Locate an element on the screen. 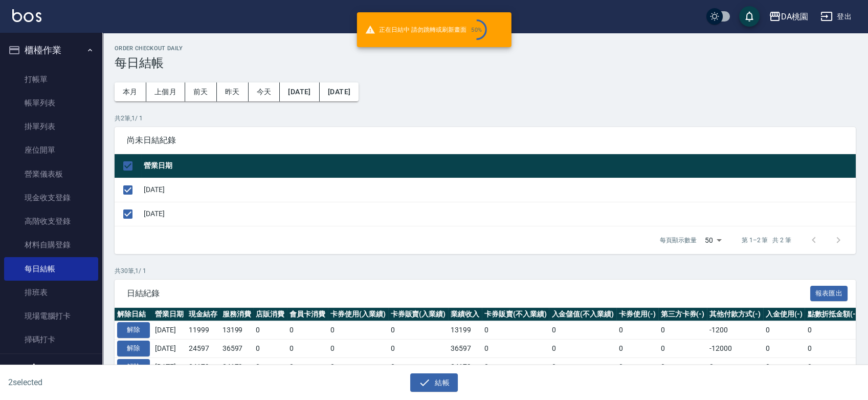 Image resolution: width=868 pixels, height=400 pixels. div: DA桃園 is located at coordinates (794, 16).